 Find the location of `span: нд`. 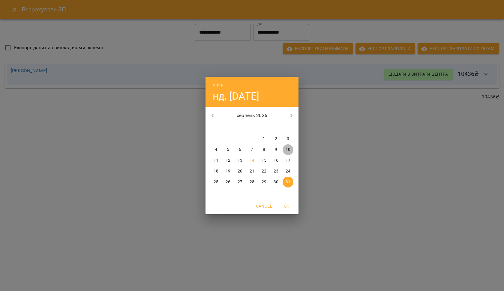

span: нд is located at coordinates (288, 128).